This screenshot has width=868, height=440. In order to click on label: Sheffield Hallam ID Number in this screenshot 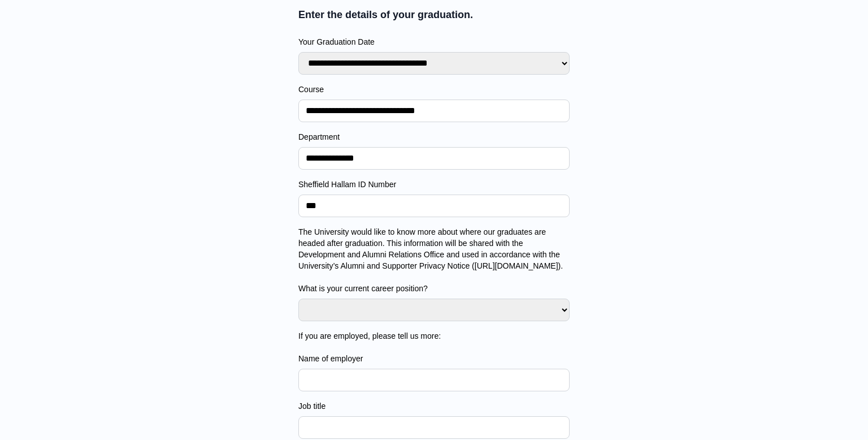, I will do `click(434, 185)`.